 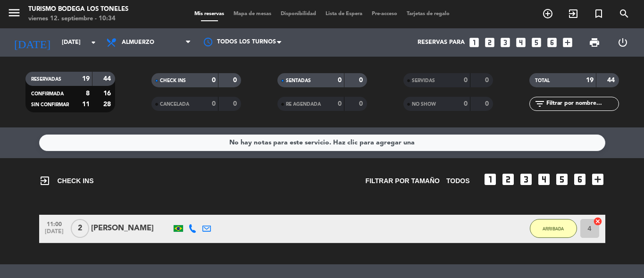 What do you see at coordinates (598, 221) in the screenshot?
I see `i: cancel` at bounding box center [598, 221].